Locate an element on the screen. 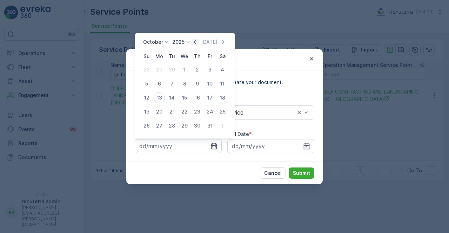 The height and width of the screenshot is (233, 449). th: Sunday is located at coordinates (147, 57).